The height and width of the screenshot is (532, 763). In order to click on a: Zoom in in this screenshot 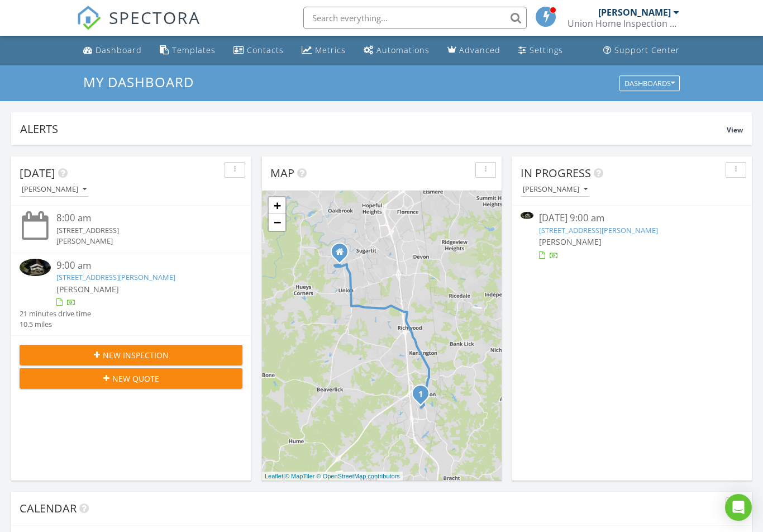, I will do `click(277, 206)`.